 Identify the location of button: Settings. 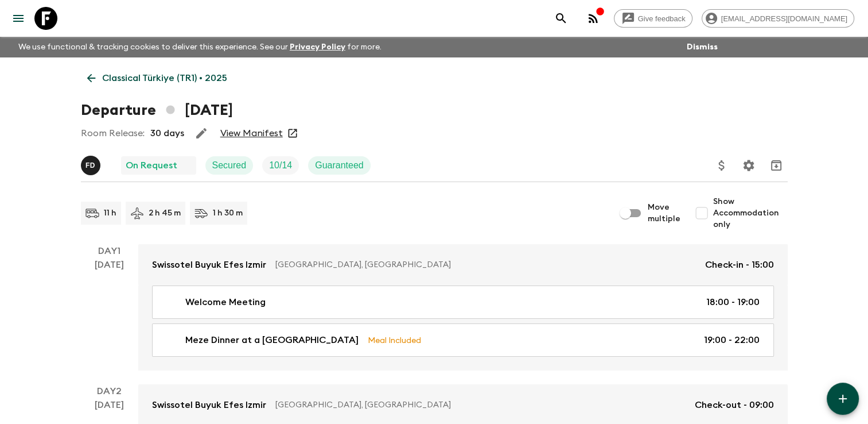
(749, 165).